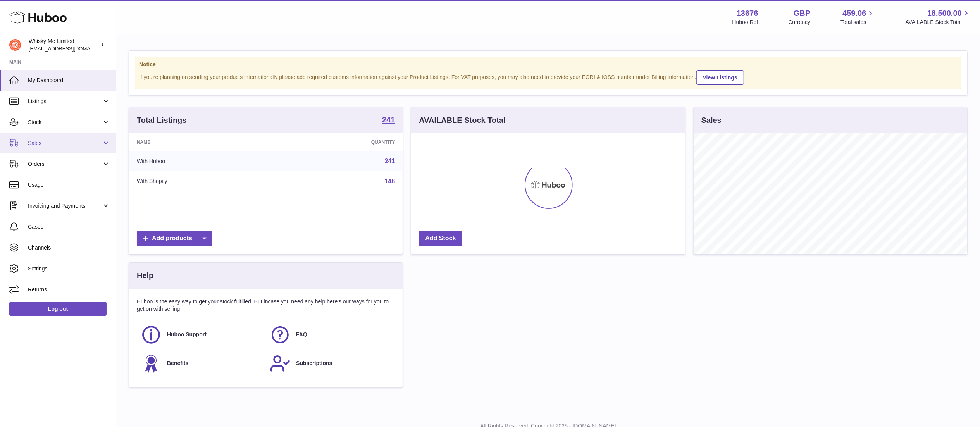  Describe the element at coordinates (69, 268) in the screenshot. I see `span: Settings` at that location.